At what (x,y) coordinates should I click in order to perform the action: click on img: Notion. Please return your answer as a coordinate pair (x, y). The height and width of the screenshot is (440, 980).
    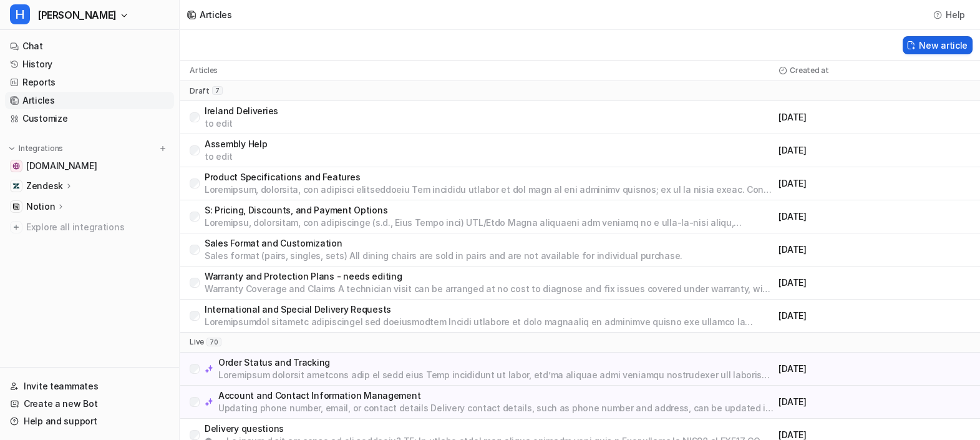
    Looking at the image, I should click on (17, 207).